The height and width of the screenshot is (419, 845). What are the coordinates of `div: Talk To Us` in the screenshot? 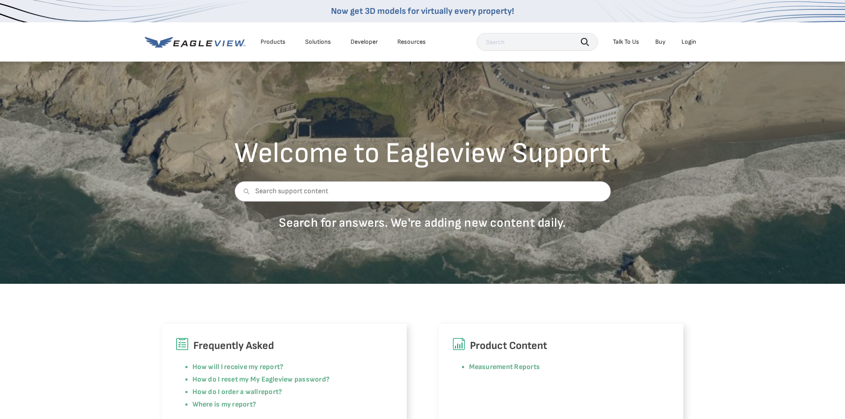 It's located at (626, 42).